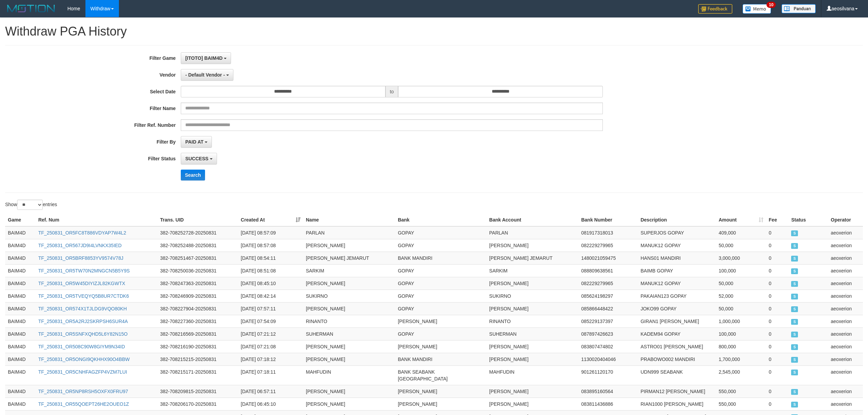  I want to click on a: TF_250831_OR5ONGI9QKHHX90O4BBW, so click(84, 359).